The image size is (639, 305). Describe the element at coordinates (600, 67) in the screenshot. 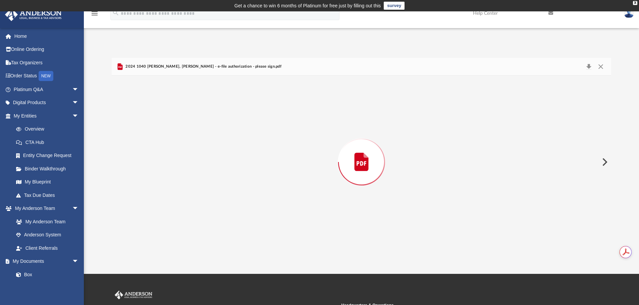

I see `button: Close` at that location.